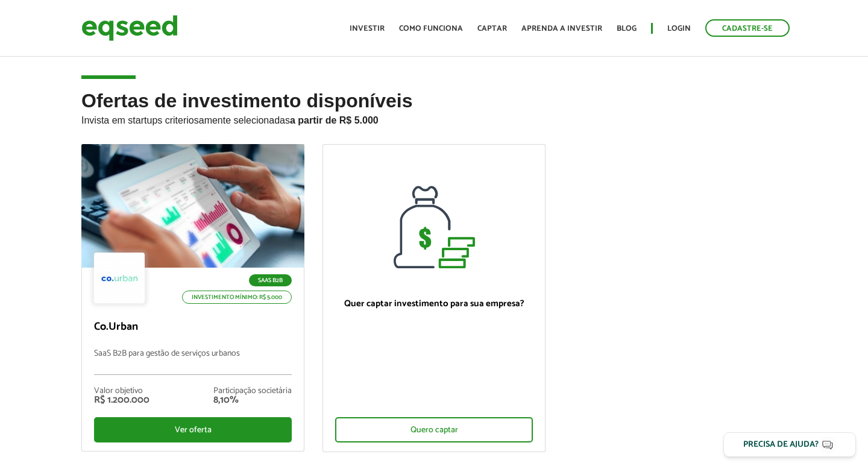 The image size is (868, 469). What do you see at coordinates (627, 29) in the screenshot?
I see `a: Blog` at bounding box center [627, 29].